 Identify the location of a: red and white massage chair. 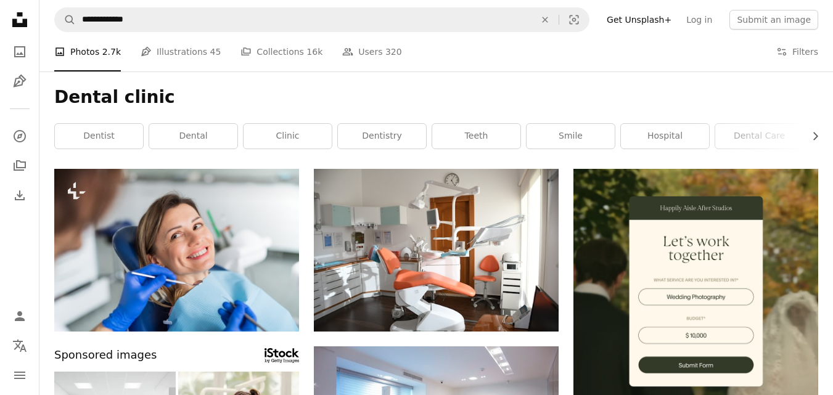
(436, 250).